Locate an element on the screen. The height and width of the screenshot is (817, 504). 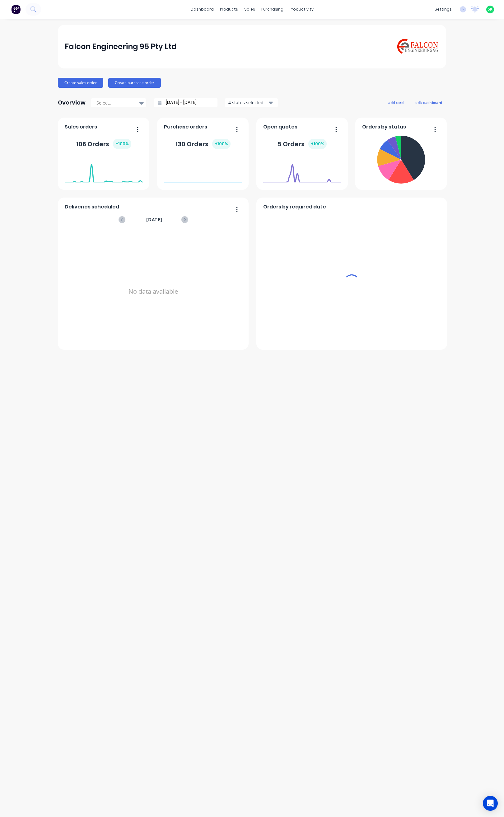
button: edit dashboard is located at coordinates (428, 103).